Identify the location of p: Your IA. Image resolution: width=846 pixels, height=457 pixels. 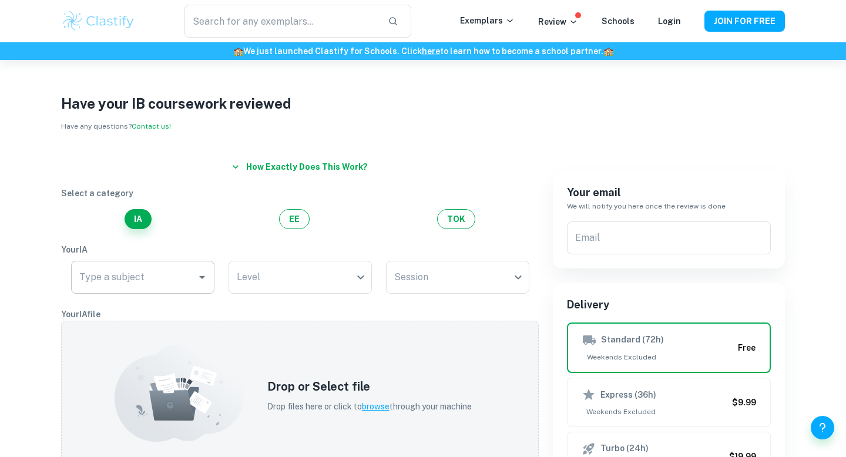
(299, 250).